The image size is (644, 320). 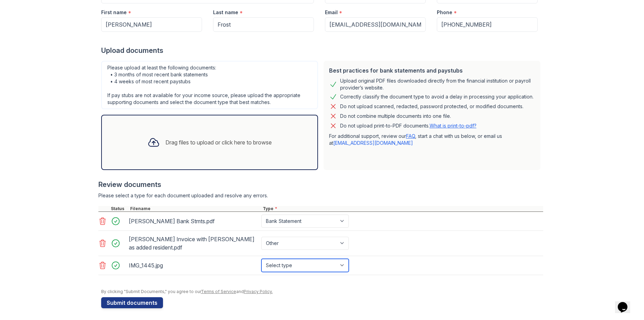 I want to click on a: Terms of Service, so click(x=219, y=291).